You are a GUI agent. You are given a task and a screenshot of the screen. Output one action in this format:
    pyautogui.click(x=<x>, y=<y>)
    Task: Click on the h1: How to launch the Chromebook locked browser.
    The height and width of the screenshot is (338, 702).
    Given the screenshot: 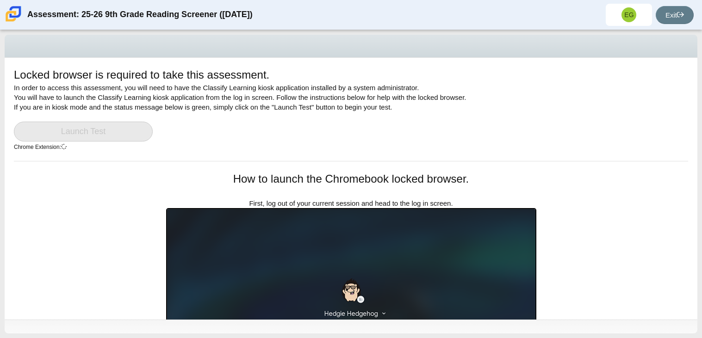 What is the action you would take?
    pyautogui.click(x=351, y=179)
    